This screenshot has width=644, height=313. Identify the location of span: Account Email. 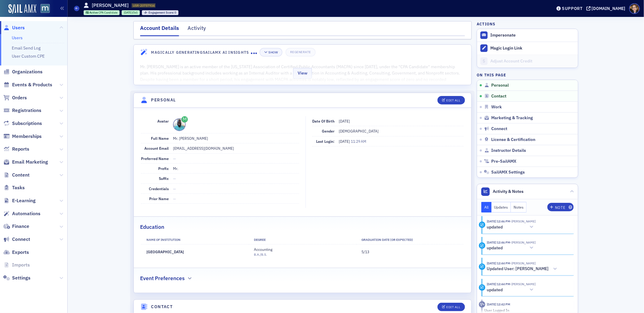
(157, 148).